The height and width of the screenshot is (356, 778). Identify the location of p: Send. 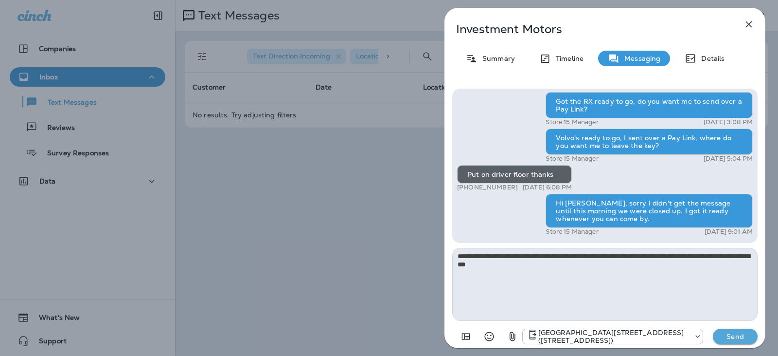
(736, 336).